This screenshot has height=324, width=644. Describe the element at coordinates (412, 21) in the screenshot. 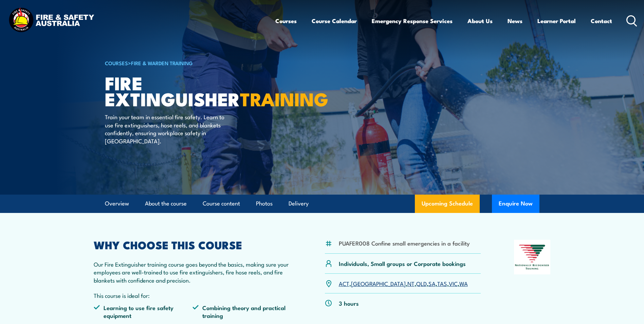

I see `a: Emergency Response Services` at that location.